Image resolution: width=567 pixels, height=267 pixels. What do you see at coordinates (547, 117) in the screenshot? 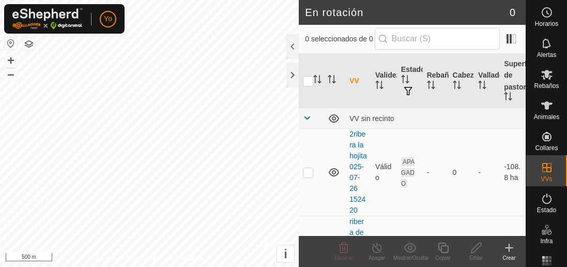
I see `font: Animales` at bounding box center [547, 117].